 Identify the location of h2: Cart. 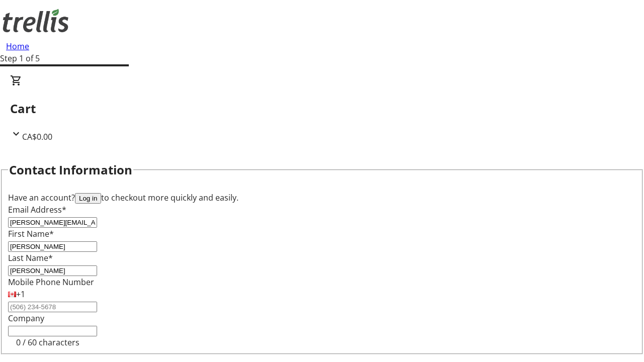
(322, 109).